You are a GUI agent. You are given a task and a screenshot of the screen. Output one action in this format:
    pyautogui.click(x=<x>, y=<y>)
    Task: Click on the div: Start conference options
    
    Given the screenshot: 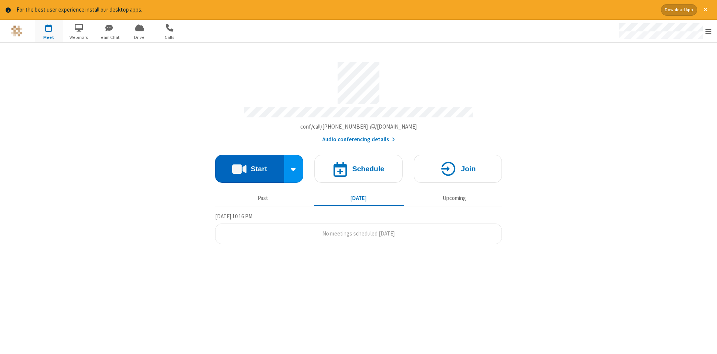 What is the action you would take?
    pyautogui.click(x=294, y=168)
    